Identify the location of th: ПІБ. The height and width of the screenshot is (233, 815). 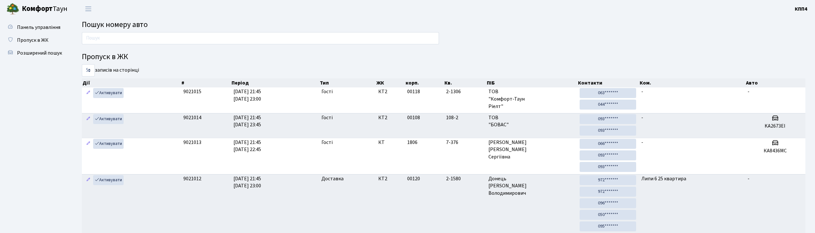
(532, 83).